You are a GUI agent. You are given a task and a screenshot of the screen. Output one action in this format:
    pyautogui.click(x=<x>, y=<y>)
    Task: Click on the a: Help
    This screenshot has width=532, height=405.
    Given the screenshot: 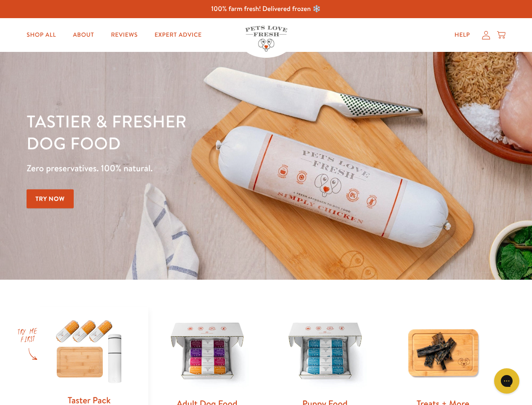 What is the action you would take?
    pyautogui.click(x=462, y=35)
    